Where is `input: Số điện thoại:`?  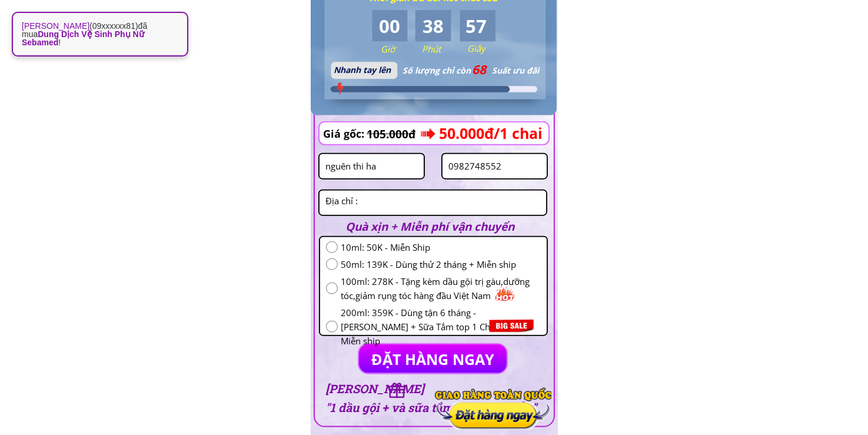
input: Số điện thoại: is located at coordinates (494, 166).